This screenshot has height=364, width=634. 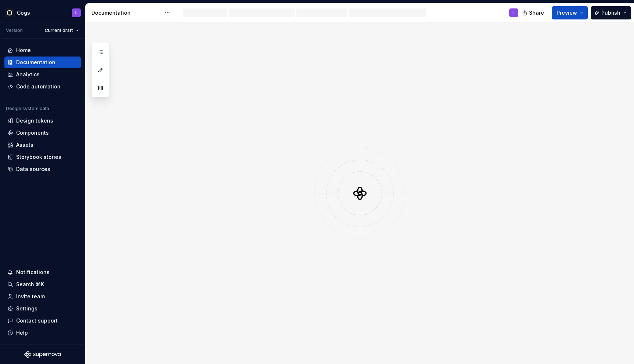 What do you see at coordinates (43, 320) in the screenshot?
I see `button: Contact support` at bounding box center [43, 320].